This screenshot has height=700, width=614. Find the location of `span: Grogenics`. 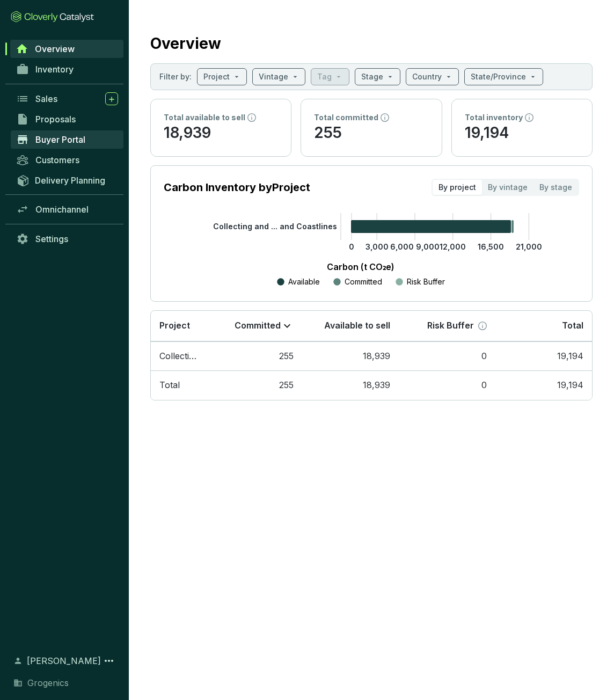

span: Grogenics is located at coordinates (48, 683).